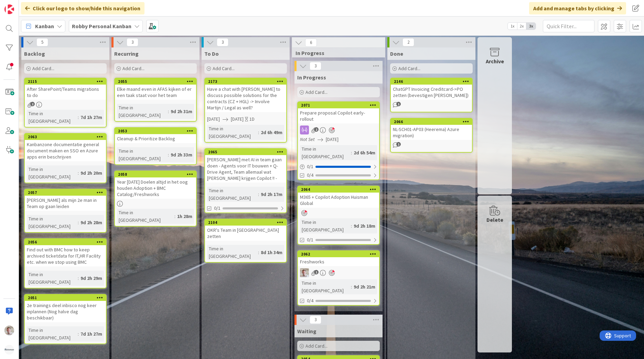 The height and width of the screenshot is (359, 644). I want to click on div: 9d 2h 20m, so click(91, 173).